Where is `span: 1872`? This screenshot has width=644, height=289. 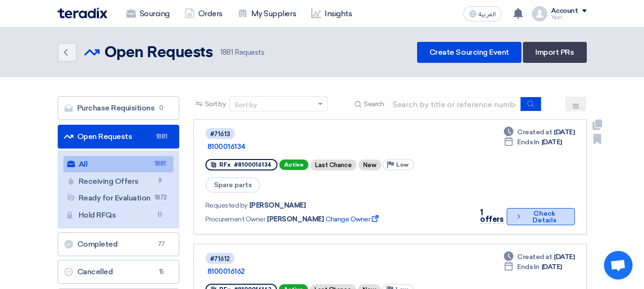 span: 1872 is located at coordinates (160, 198).